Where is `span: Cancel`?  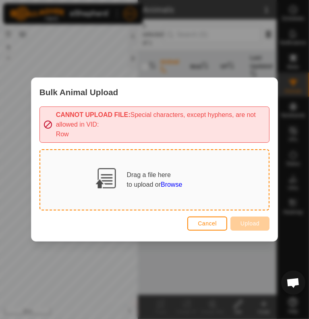
span: Cancel is located at coordinates (207, 223).